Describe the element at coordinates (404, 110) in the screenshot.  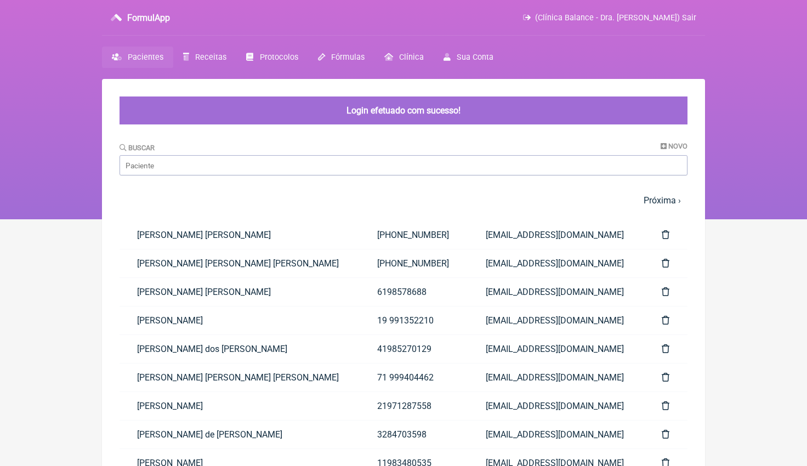
I see `div: Login efetuado com sucesso!` at that location.